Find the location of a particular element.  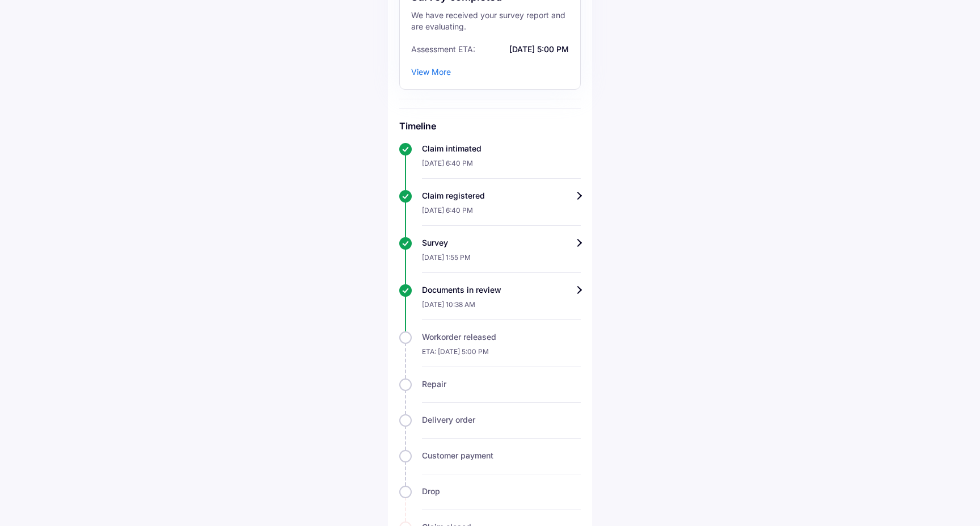

div: Claim registered is located at coordinates (501, 196).